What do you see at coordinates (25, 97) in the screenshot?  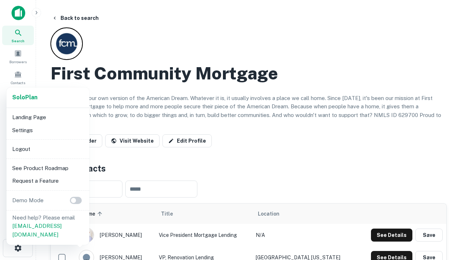 I see `strong: Solo Plan` at bounding box center [25, 97].